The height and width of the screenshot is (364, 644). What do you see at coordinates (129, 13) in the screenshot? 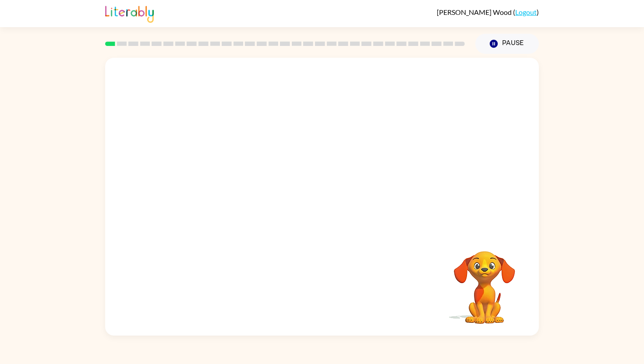
I see `img: Literably` at bounding box center [129, 13].